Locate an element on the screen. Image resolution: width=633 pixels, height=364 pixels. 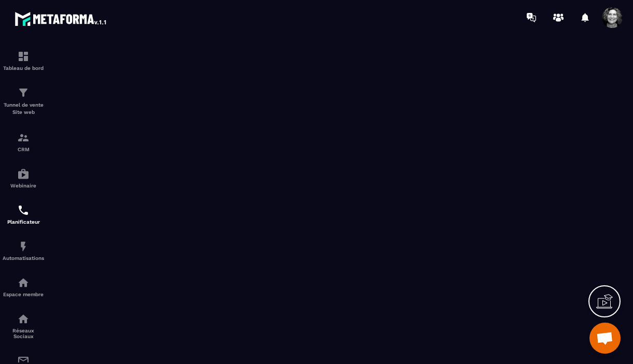
p: Tableau de bord is located at coordinates (23, 68).